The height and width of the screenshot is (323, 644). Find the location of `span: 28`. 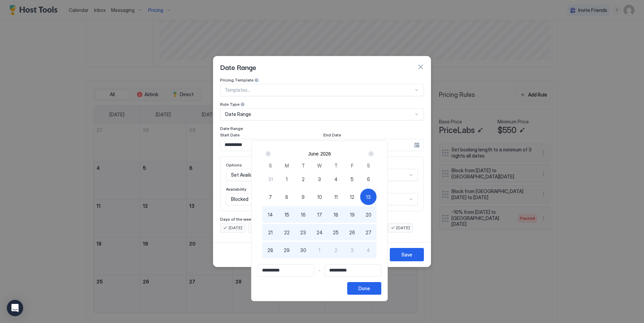

span: 28 is located at coordinates (270, 250).